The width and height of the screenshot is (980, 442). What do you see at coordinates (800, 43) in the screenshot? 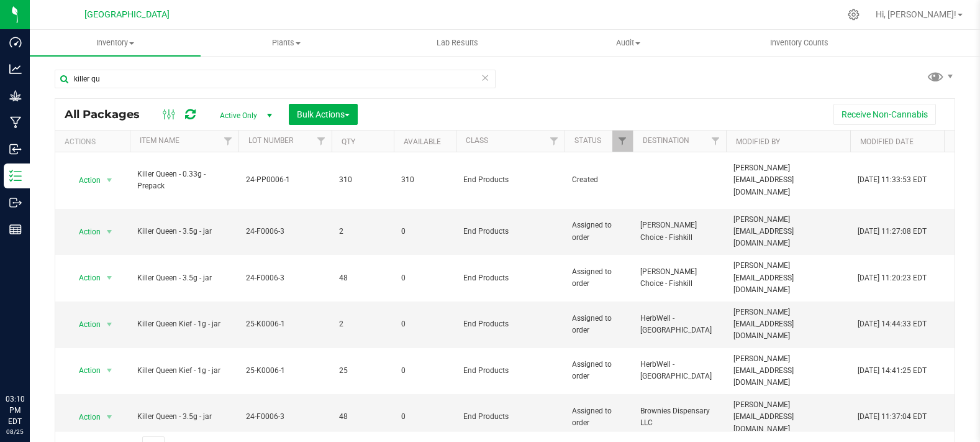
I see `a: Inventory Counts` at bounding box center [800, 43].